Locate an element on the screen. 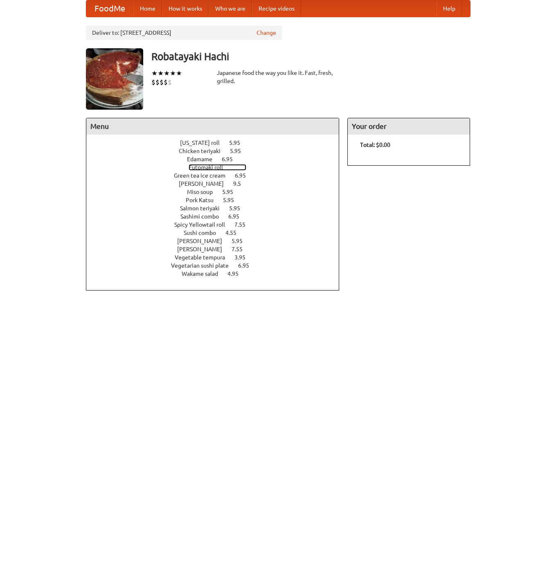 The height and width of the screenshot is (579, 556). span: Salmon teriyaki is located at coordinates (204, 208).